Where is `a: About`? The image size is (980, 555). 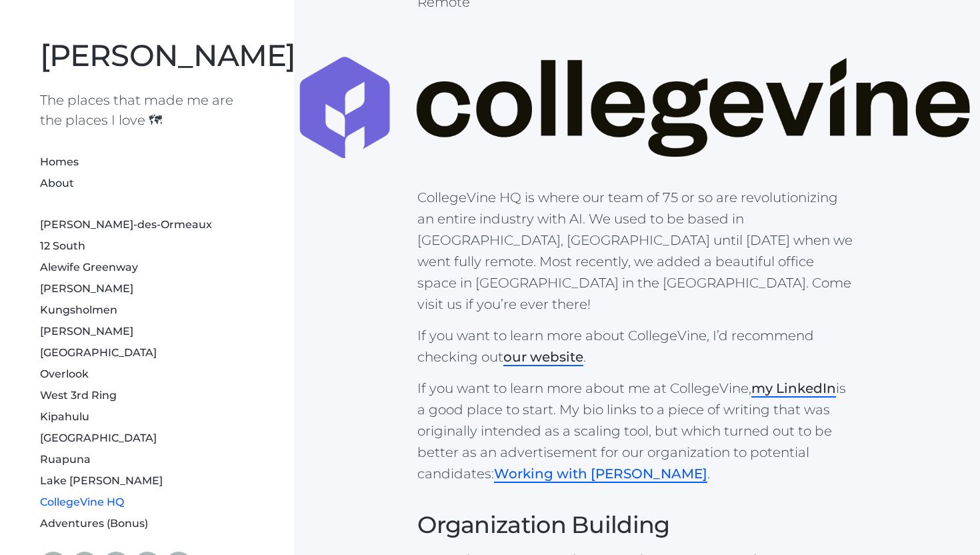 a: About is located at coordinates (57, 183).